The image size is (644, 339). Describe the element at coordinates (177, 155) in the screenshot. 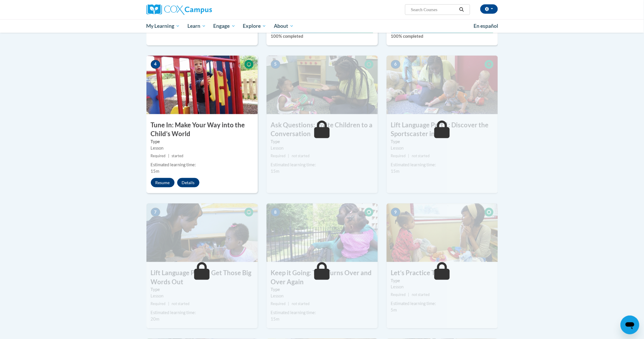

I see `span: started` at that location.